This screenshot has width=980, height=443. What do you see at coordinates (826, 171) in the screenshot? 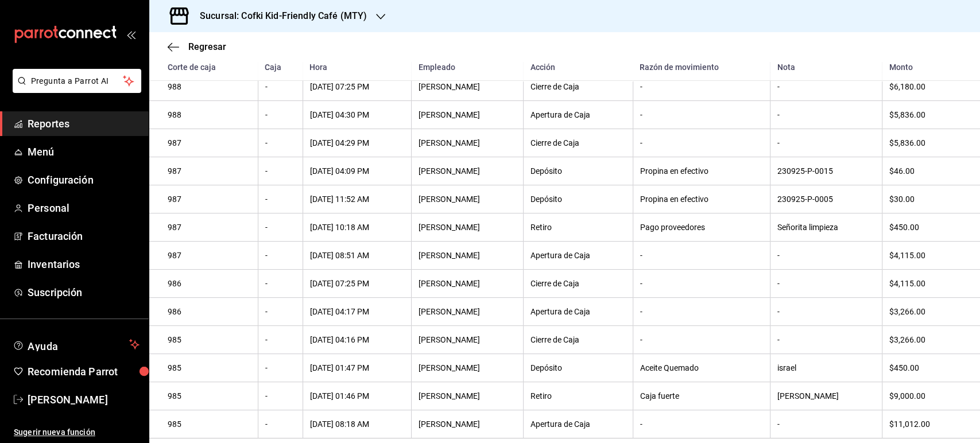
I see `div: 230925-P-0015` at bounding box center [826, 171].